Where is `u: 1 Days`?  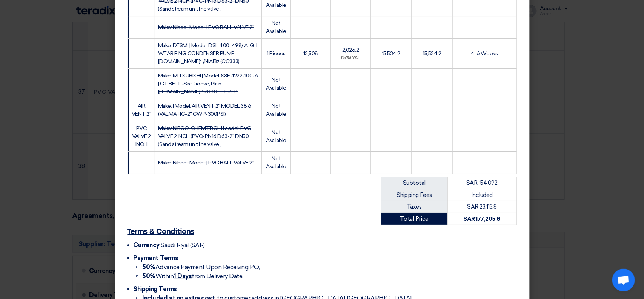
u: 1 Days is located at coordinates (182, 276).